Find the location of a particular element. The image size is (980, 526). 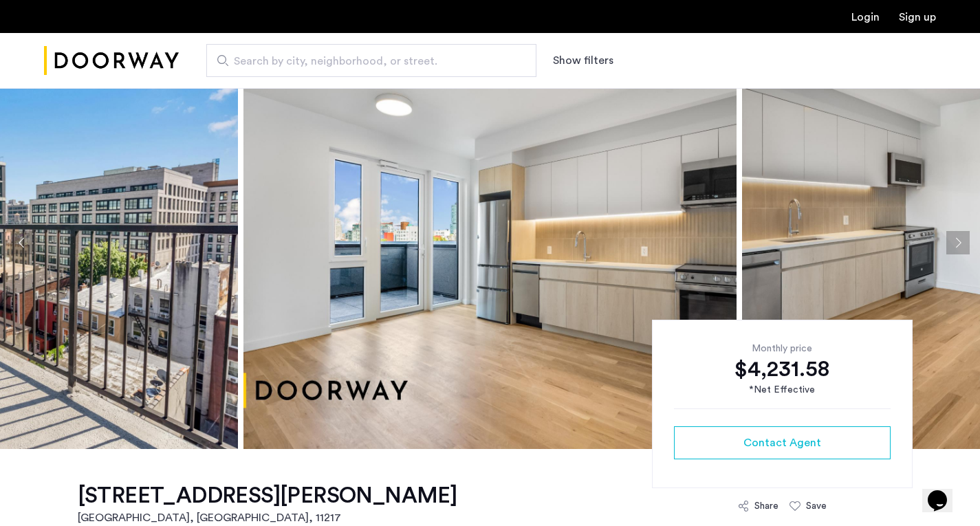

div: Save is located at coordinates (817, 506).